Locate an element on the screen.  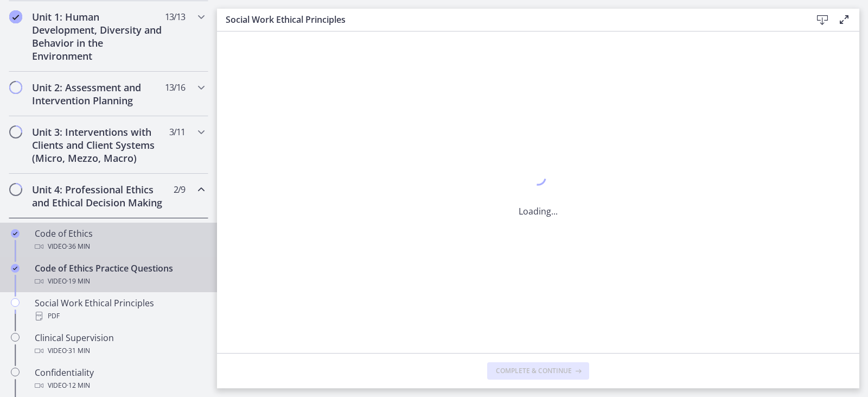
p: Loading... is located at coordinates (538, 212).